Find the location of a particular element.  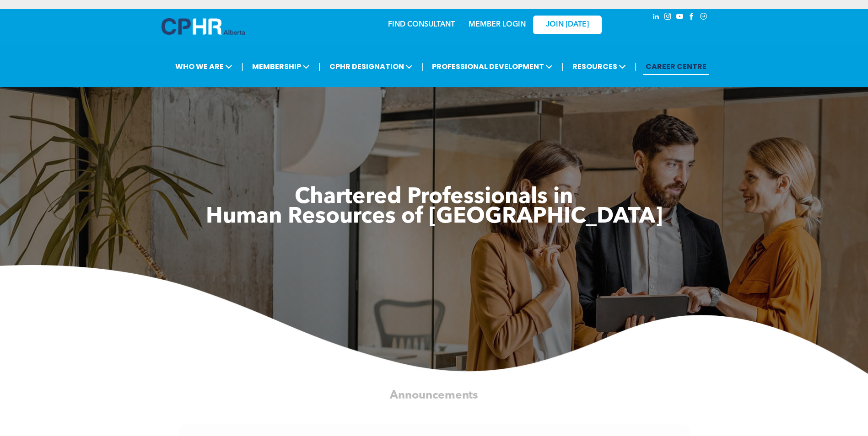

a: CAREER CENTRE is located at coordinates (675, 66).